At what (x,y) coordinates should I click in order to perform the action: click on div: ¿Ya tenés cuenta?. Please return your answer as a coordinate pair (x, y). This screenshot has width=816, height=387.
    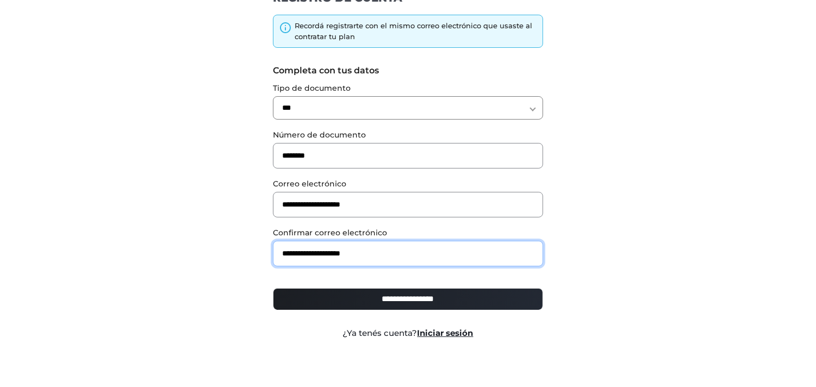
    Looking at the image, I should click on (408, 333).